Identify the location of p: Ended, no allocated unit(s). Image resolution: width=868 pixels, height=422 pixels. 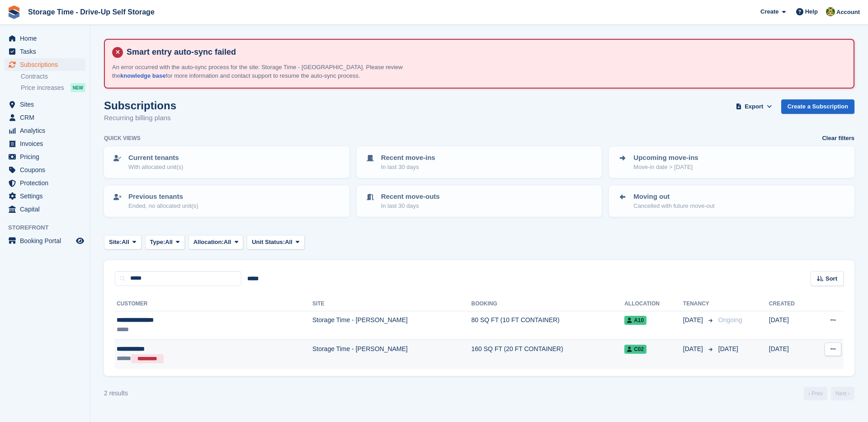
(163, 206).